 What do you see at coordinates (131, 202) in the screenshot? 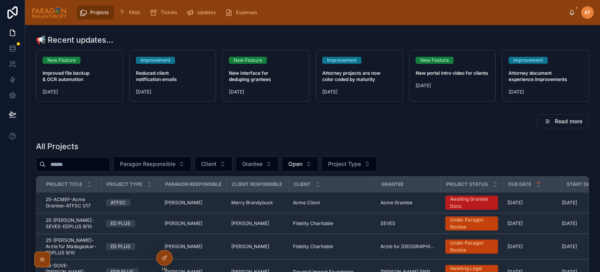
I see `a: ATFSC` at bounding box center [131, 202].